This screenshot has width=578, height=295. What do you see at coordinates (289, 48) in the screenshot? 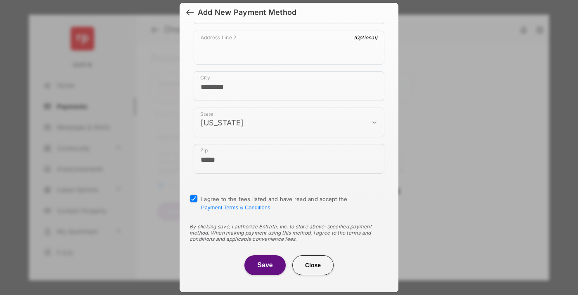
I see `div: payment_method_screening[postal_addresses][addressLine2]` at bounding box center [289, 48].